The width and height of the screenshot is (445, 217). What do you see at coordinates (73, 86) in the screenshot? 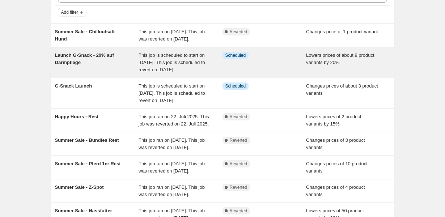
I see `span: G-Snack Launch` at bounding box center [73, 86].